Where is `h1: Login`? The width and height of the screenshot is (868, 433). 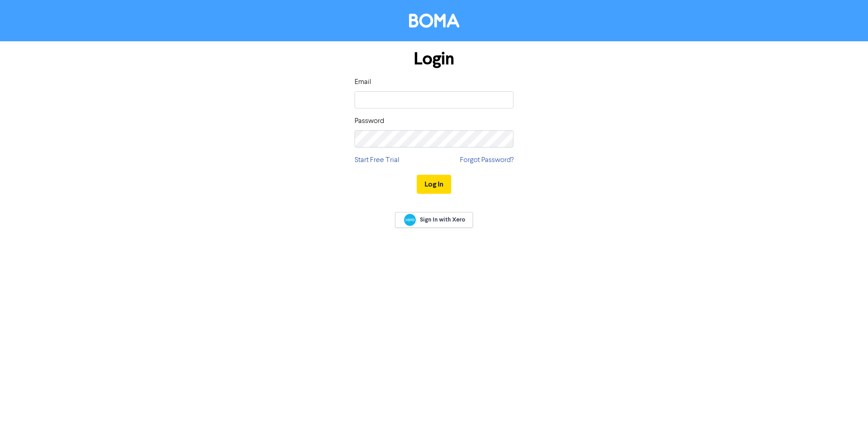
h1: Login is located at coordinates (434, 59).